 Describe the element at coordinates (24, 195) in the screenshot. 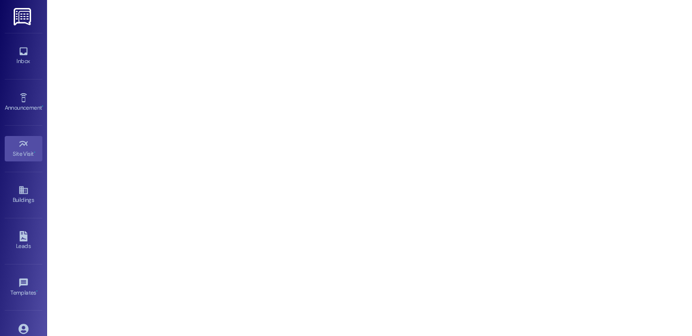

I see `a: Buildings` at that location.